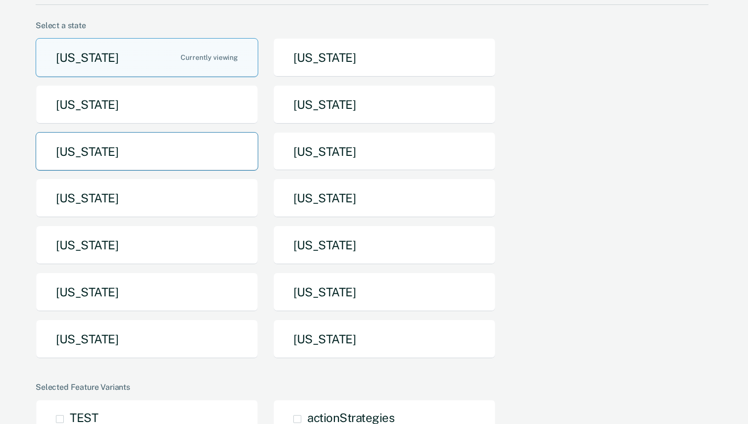  I want to click on div: Select a state, so click(372, 25).